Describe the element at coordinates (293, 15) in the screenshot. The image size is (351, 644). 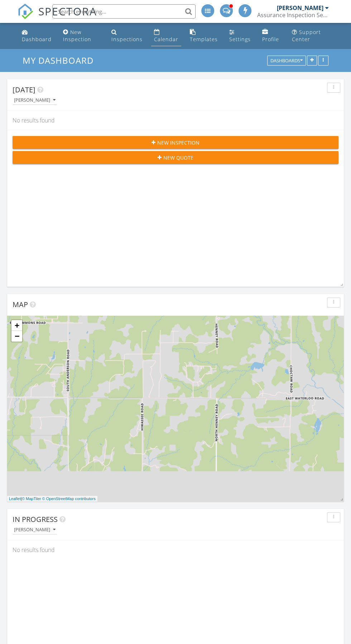
I see `div: Assurance Inspection Services LLC` at that location.